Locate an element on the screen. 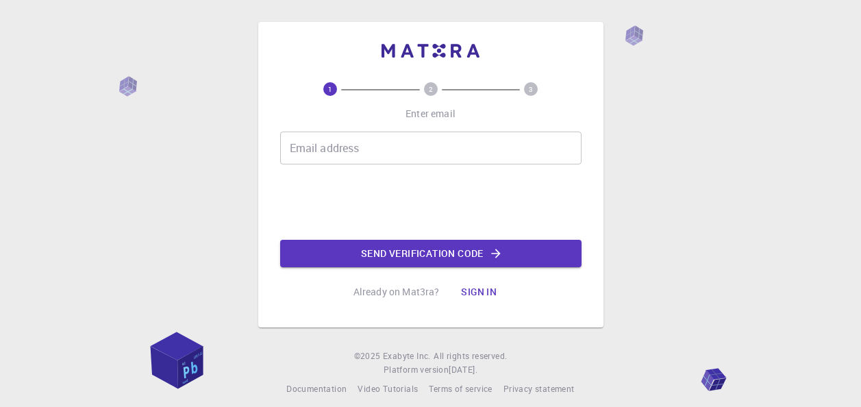 The image size is (861, 407). p: Already on Mat3ra? is located at coordinates (397, 292).